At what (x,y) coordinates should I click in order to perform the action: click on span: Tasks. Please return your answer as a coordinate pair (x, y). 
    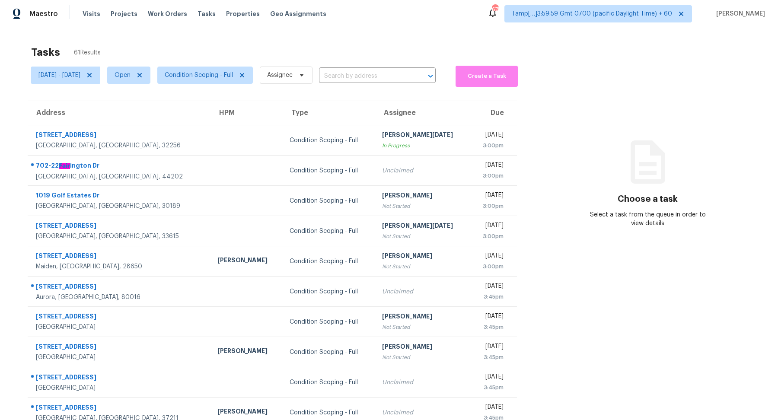
    Looking at the image, I should click on (207, 14).